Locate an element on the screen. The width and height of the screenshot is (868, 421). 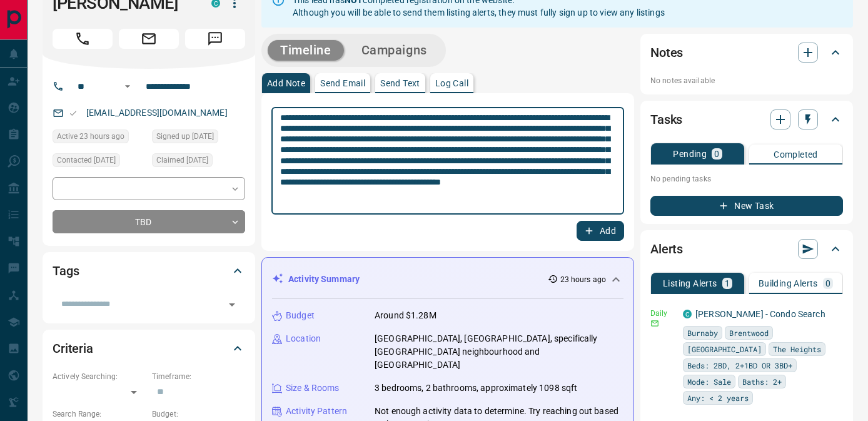
h2: Criteria is located at coordinates (73, 348).